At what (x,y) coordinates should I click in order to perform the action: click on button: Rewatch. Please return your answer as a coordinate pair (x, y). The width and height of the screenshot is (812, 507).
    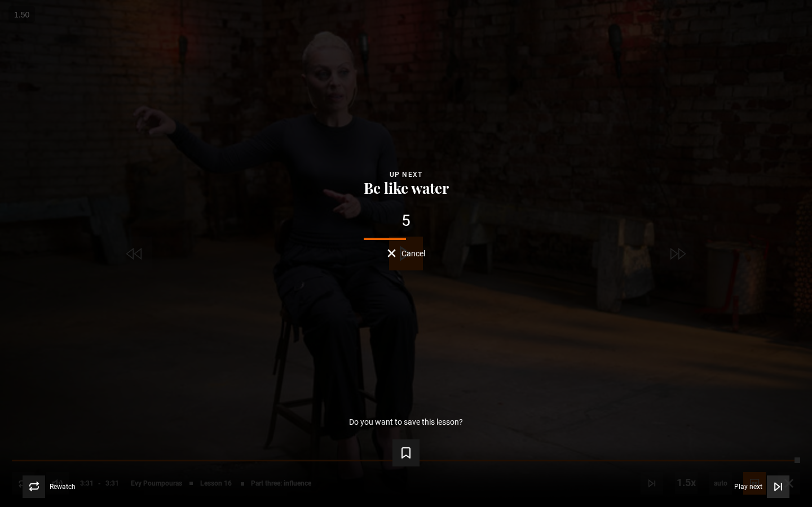
    Looking at the image, I should click on (49, 487).